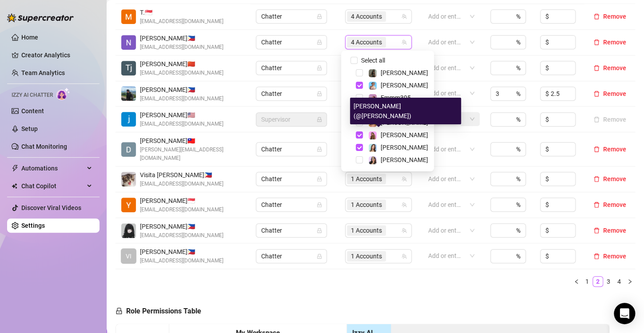 This screenshot has width=644, height=333. Describe the element at coordinates (292, 119) in the screenshot. I see `span: Supervisor` at that location.